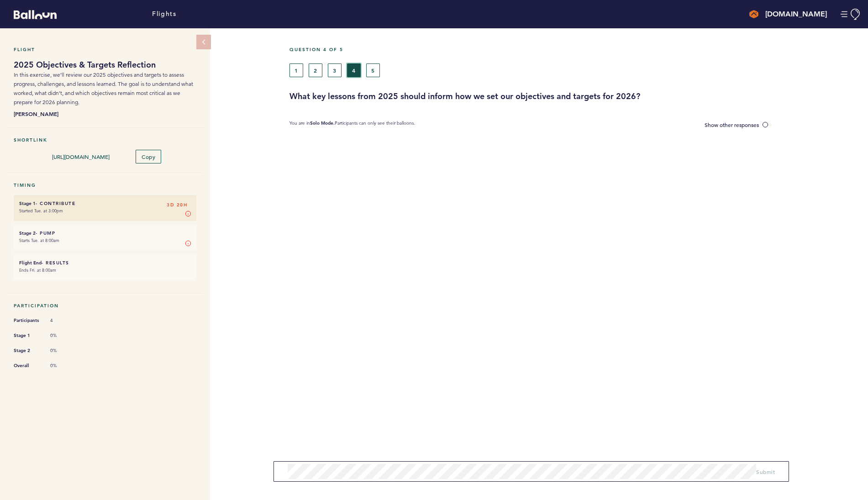 The width and height of the screenshot is (868, 500). I want to click on small: Stage 2, so click(27, 232).